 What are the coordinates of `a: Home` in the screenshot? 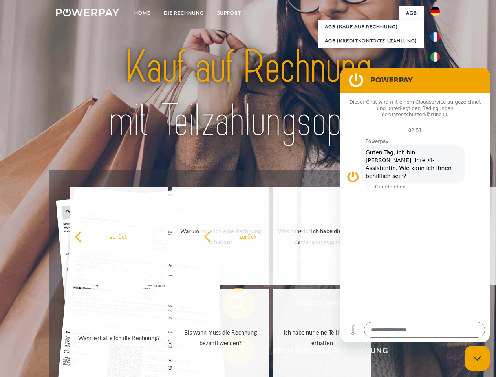 It's located at (142, 13).